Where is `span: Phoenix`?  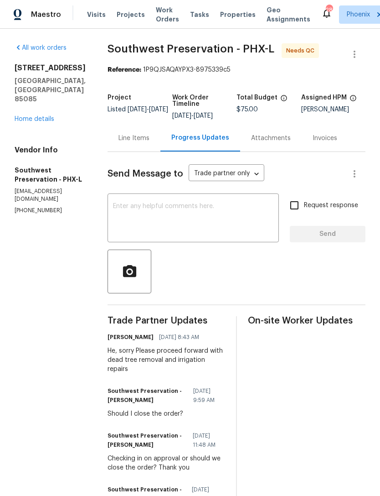 span: Phoenix is located at coordinates (359, 15).